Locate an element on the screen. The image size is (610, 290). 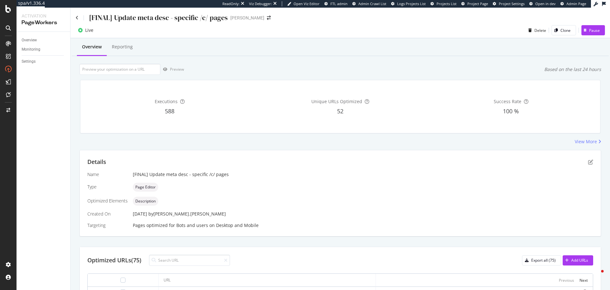
div: Type is located at coordinates (107, 187).